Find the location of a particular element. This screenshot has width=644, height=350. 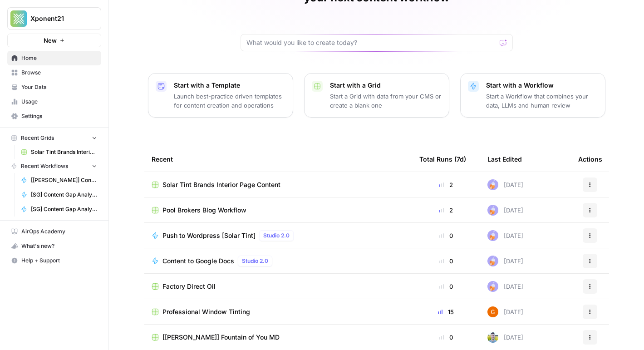

a: Push to Wordpress [Solar Tint]Studio 2.0 is located at coordinates (279, 236).